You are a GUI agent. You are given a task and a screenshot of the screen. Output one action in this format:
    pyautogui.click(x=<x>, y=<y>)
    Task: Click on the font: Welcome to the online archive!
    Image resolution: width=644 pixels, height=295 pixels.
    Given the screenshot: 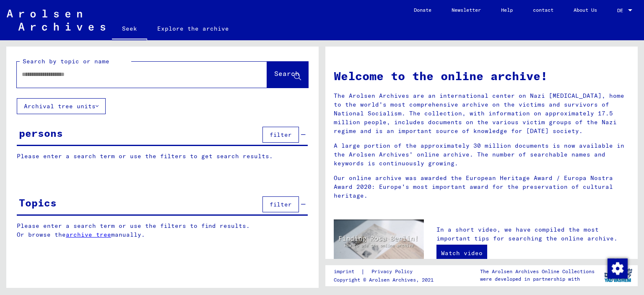 What is the action you would take?
    pyautogui.click(x=441, y=75)
    